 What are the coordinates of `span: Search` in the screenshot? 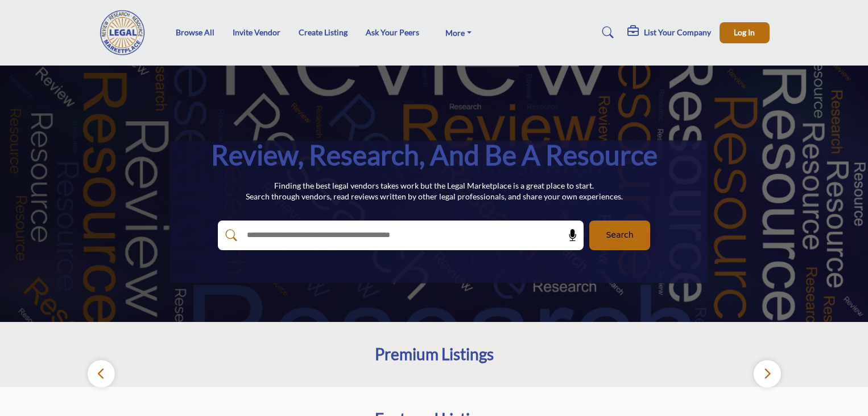 It's located at (620, 235).